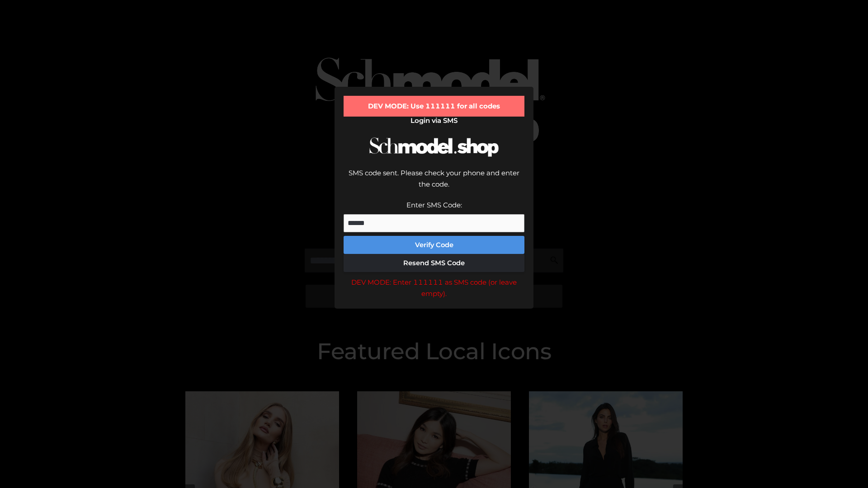  What do you see at coordinates (434, 183) in the screenshot?
I see `div: SMS code sent. Please check your phone and enter the code.` at bounding box center [434, 183].